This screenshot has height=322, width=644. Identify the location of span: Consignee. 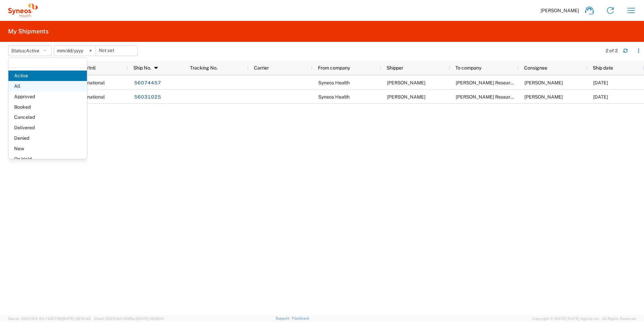
(536, 68).